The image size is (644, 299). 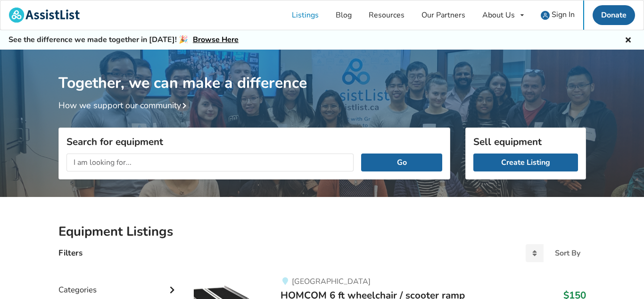 I want to click on a: Resources, so click(x=387, y=15).